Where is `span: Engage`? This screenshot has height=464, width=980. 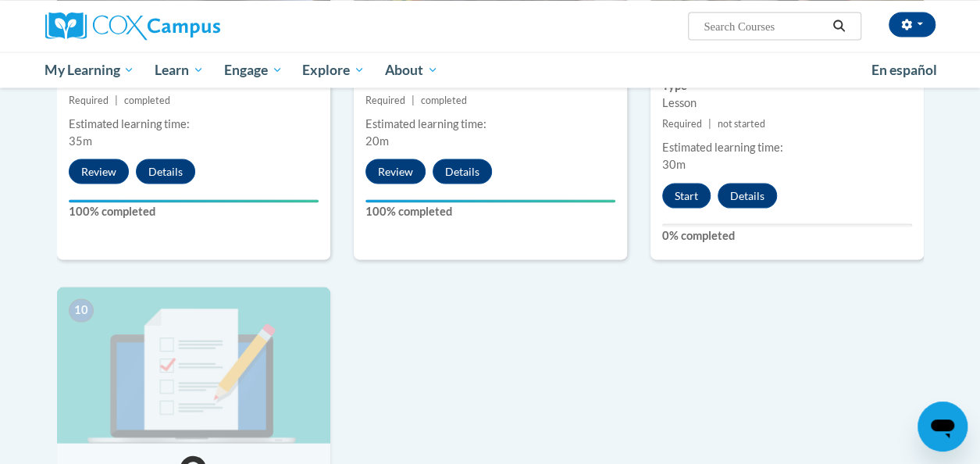 span: Engage is located at coordinates (253, 70).